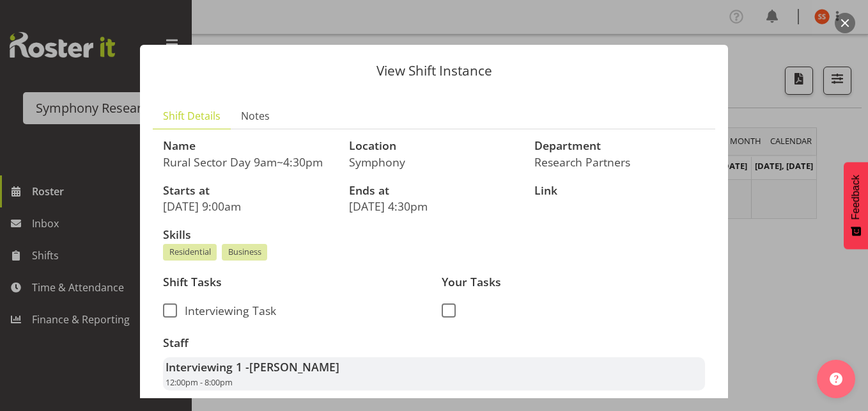 This screenshot has width=868, height=411. Describe the element at coordinates (245, 251) in the screenshot. I see `span: Business` at that location.